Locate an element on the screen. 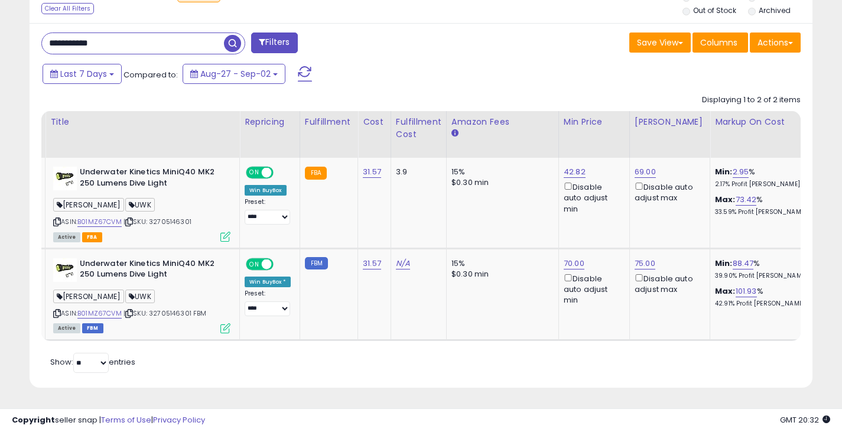  button: Filters is located at coordinates (274, 43).